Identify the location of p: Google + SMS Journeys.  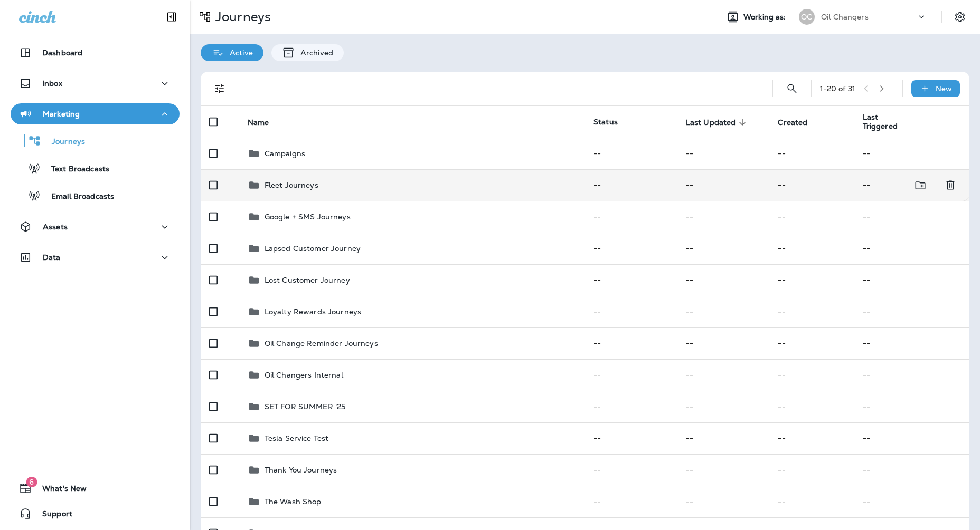
(307, 217).